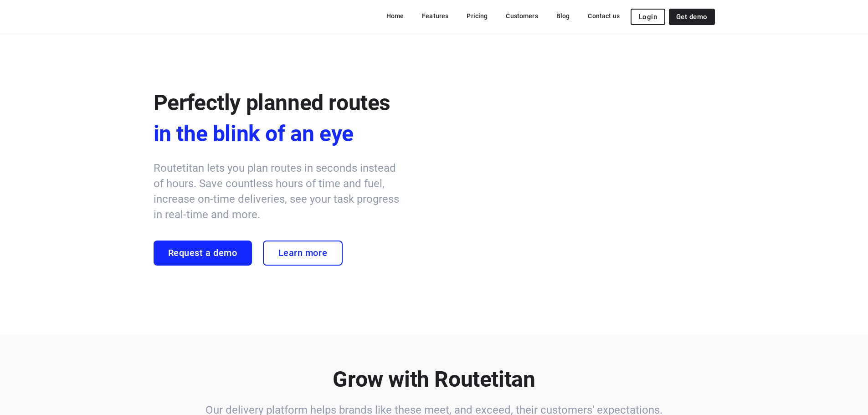 The image size is (868, 415). I want to click on span: Request a demo, so click(203, 252).